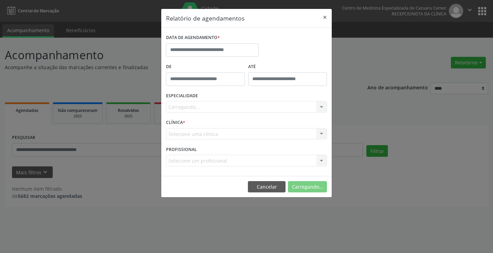  I want to click on label: PROFISSIONAL, so click(182, 149).